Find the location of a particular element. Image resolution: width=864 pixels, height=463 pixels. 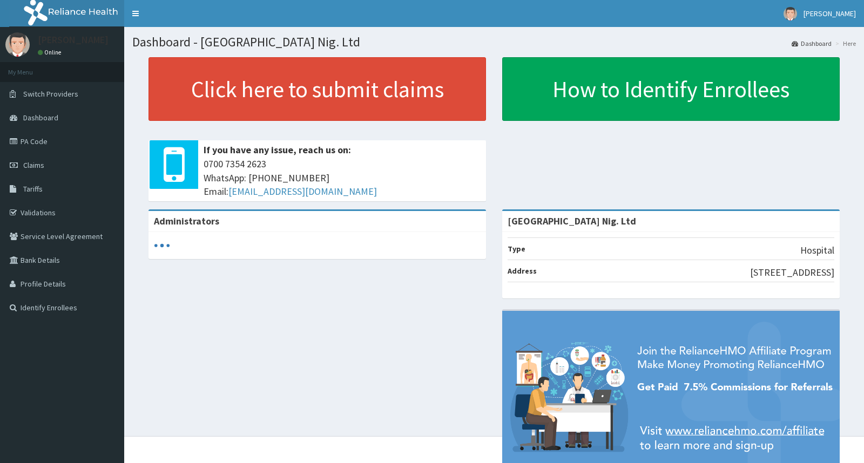

span: Switch Providers is located at coordinates (51, 94).